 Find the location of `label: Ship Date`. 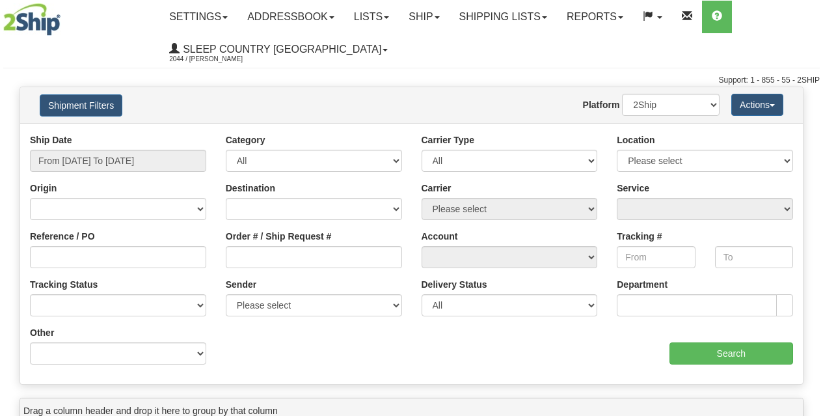

label: Ship Date is located at coordinates (51, 140).